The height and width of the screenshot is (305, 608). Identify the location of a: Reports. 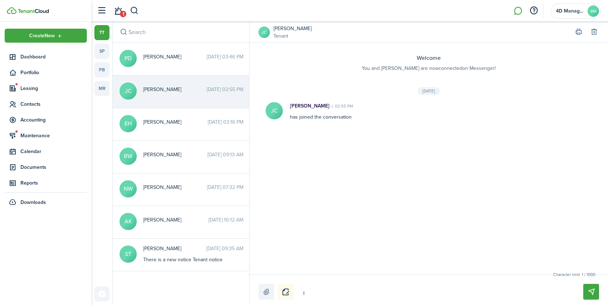
(46, 183).